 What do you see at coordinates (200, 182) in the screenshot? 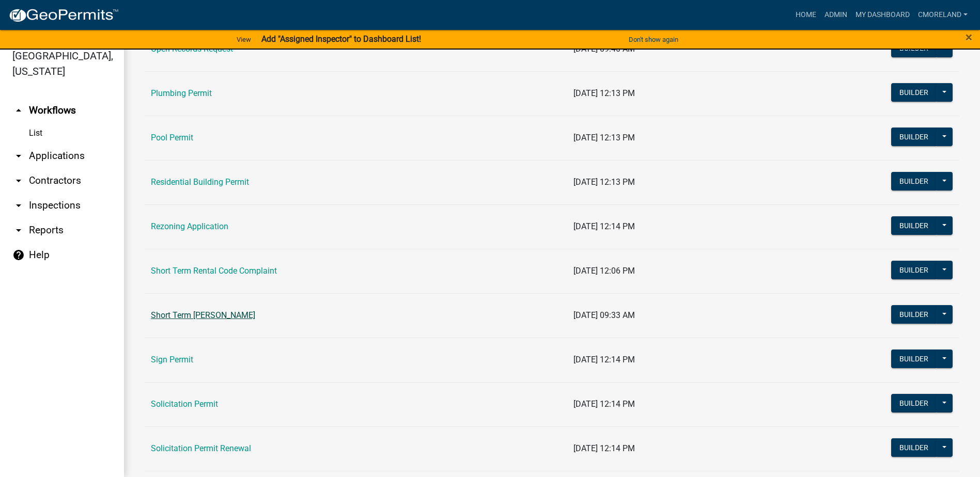
I see `a: Residential Building Permit` at bounding box center [200, 182].